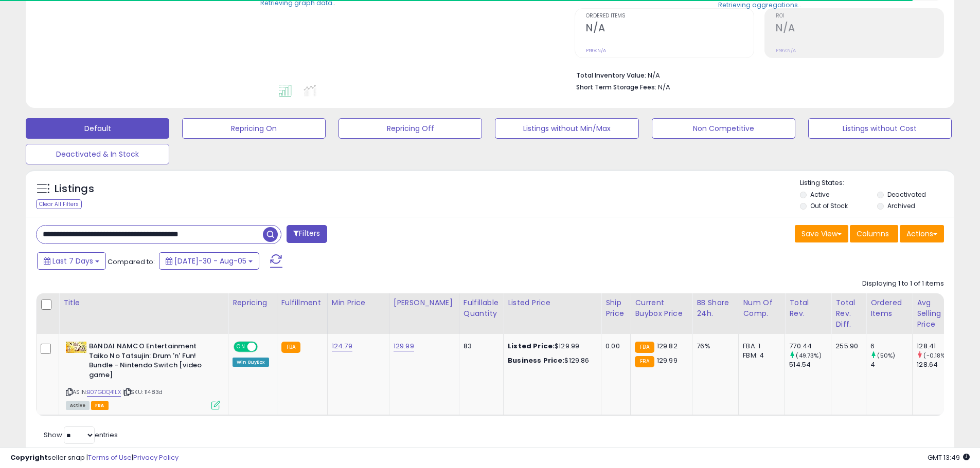  I want to click on div: BB Share 24h., so click(715, 309).